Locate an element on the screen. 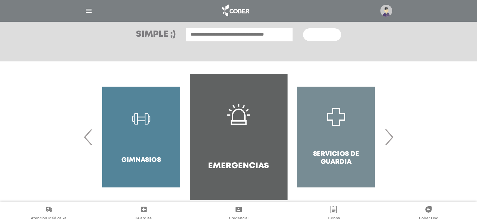 This screenshot has height=223, width=477. a: Turnos is located at coordinates (333, 214).